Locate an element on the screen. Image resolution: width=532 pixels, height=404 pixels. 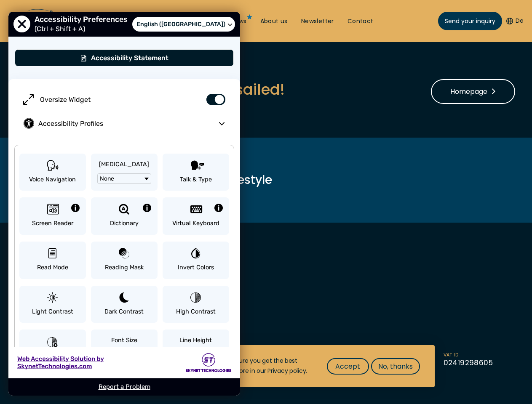
button: Close Accessibility Preferences Menu is located at coordinates (22, 25).